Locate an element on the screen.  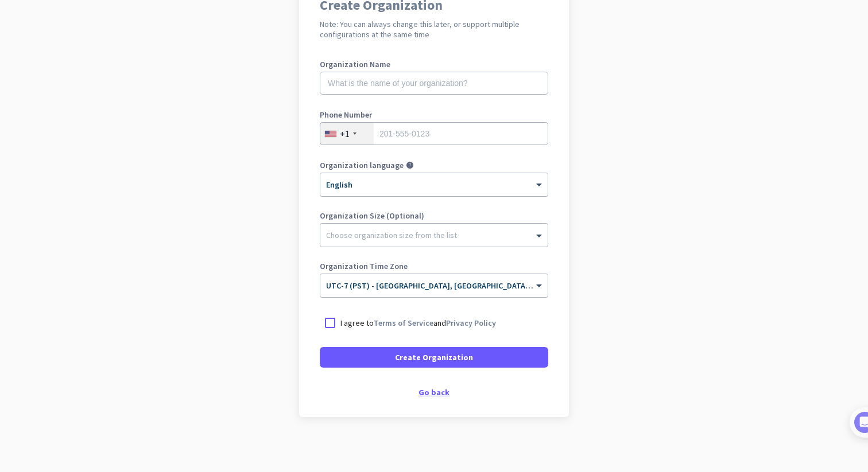
label: Organization Time Zone is located at coordinates (434, 266).